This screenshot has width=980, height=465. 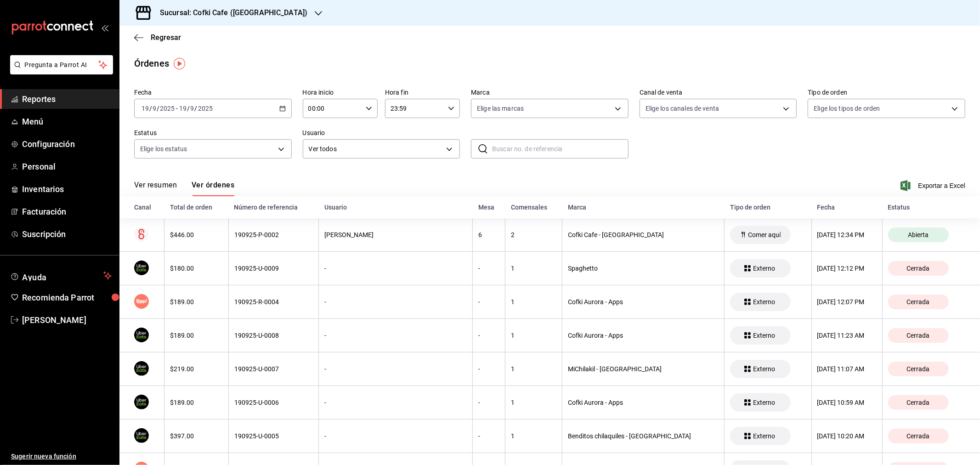 I want to click on div: Total de orden, so click(x=196, y=208).